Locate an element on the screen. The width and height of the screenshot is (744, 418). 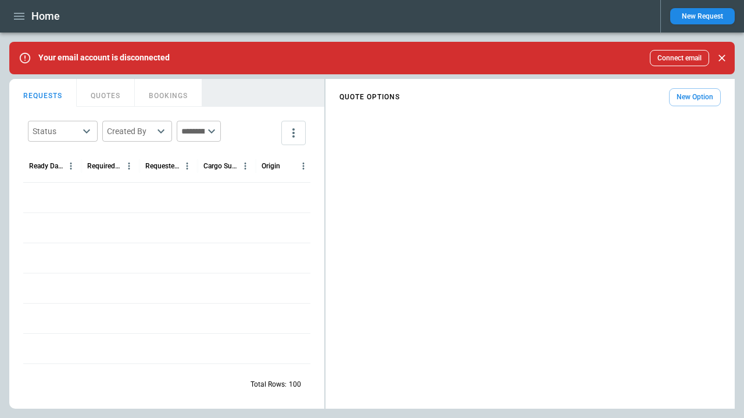
button: New Request is located at coordinates (702, 16).